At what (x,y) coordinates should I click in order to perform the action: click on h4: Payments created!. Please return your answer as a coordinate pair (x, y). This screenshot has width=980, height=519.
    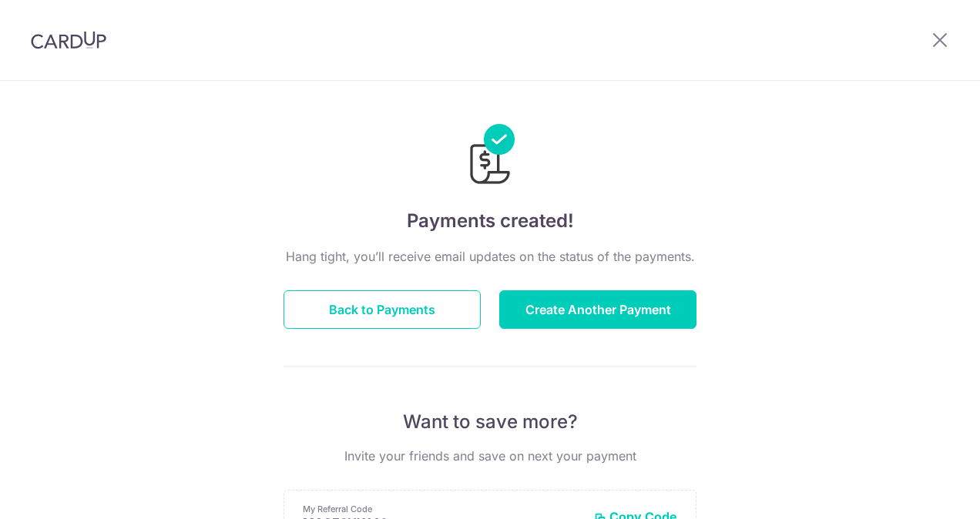
    Looking at the image, I should click on (490, 221).